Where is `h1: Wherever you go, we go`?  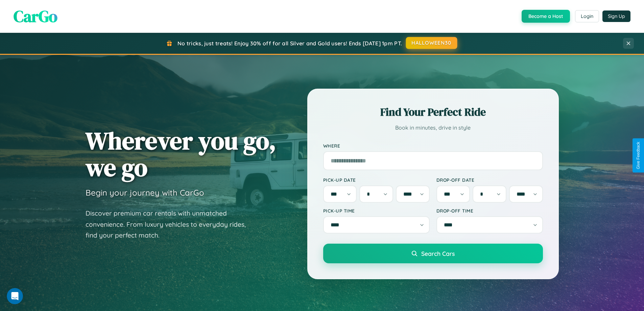
h1: Wherever you go, we go is located at coordinates (181, 154).